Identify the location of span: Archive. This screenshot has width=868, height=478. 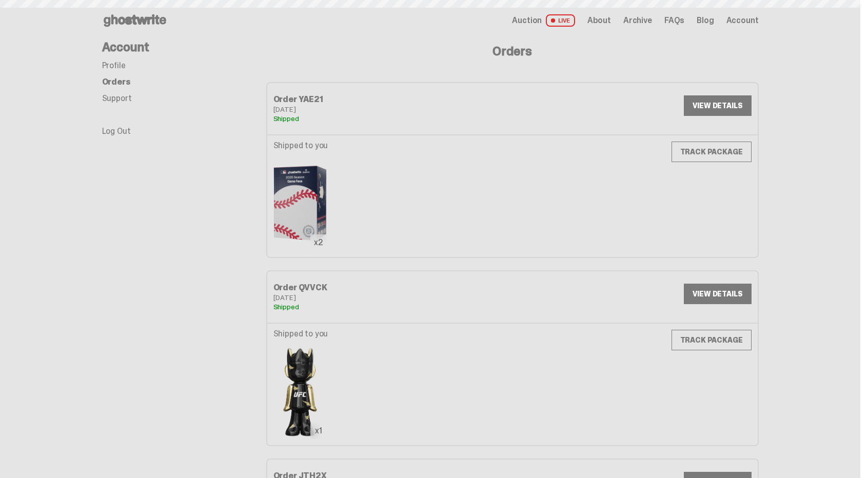
(638, 21).